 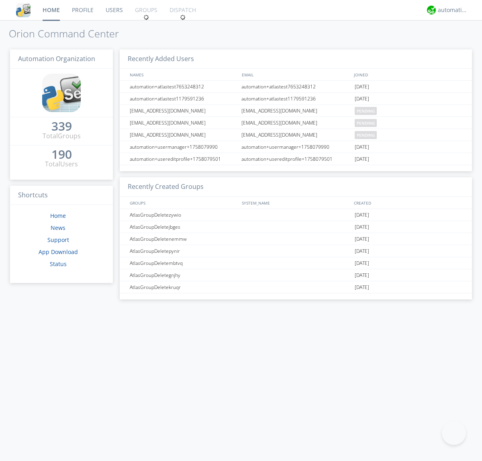 What do you see at coordinates (183, 287) in the screenshot?
I see `div: AtlasGroupDeletekruqr` at bounding box center [183, 287].